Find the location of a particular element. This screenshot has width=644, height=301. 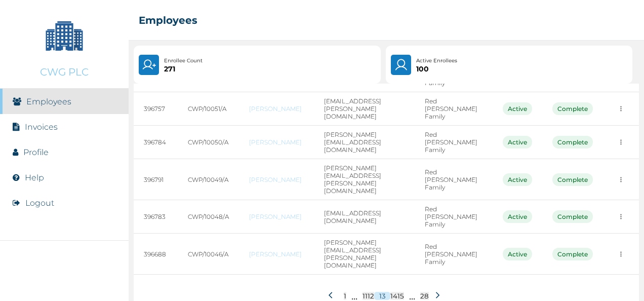

p: 100 is located at coordinates (436, 69).